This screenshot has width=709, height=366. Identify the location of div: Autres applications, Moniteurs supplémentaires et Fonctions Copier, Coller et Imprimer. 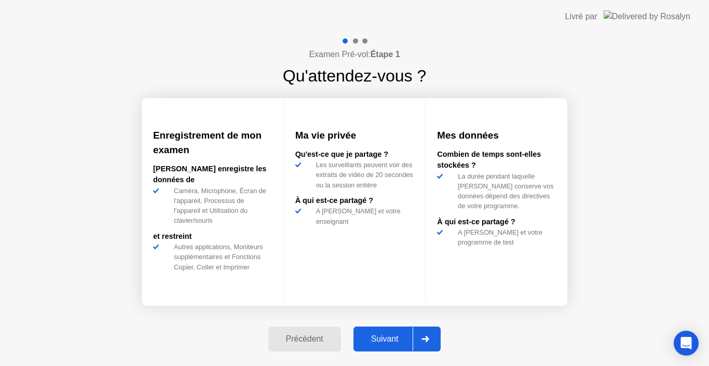
(221, 257).